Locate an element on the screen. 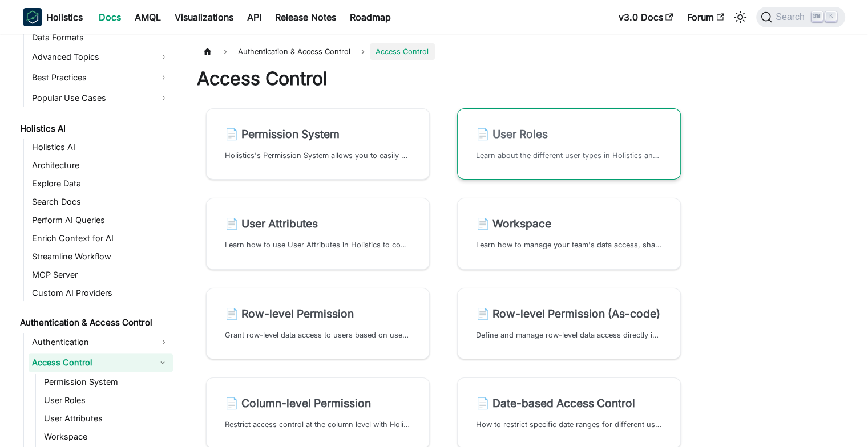  h2: Date-based Access Control is located at coordinates (569, 403).